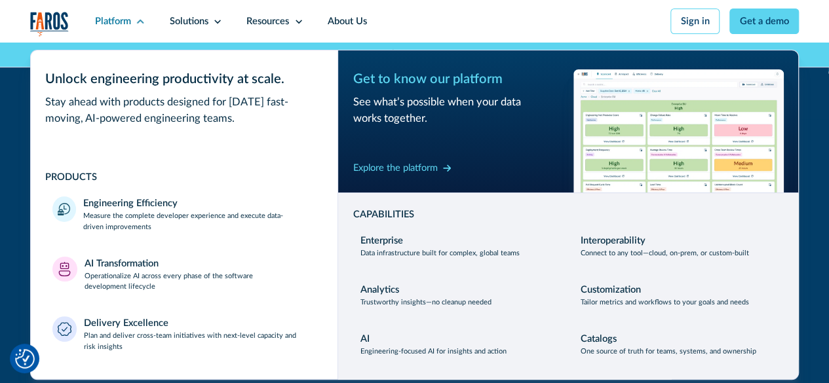  I want to click on button: Cookie Settings, so click(25, 359).